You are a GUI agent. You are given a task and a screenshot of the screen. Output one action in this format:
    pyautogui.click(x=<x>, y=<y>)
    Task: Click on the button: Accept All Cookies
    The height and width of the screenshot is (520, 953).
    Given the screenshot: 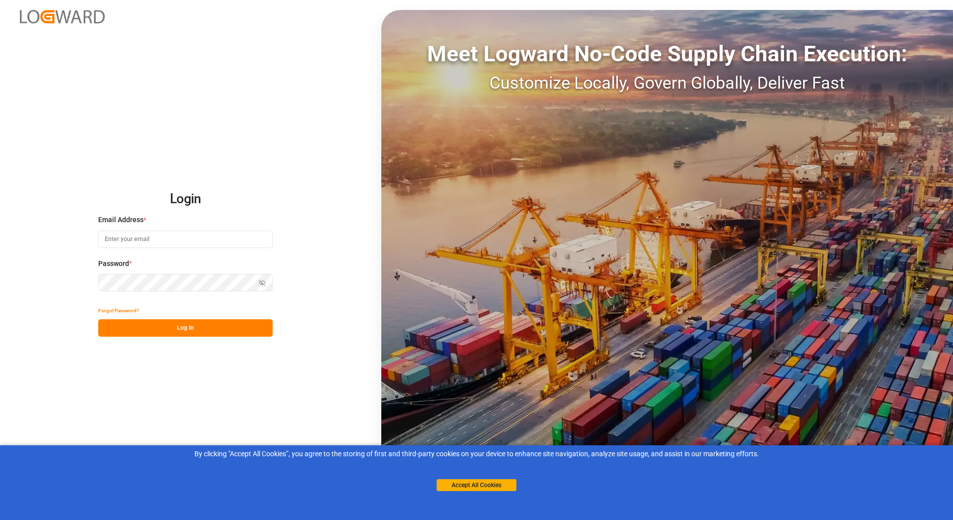 What is the action you would take?
    pyautogui.click(x=477, y=486)
    